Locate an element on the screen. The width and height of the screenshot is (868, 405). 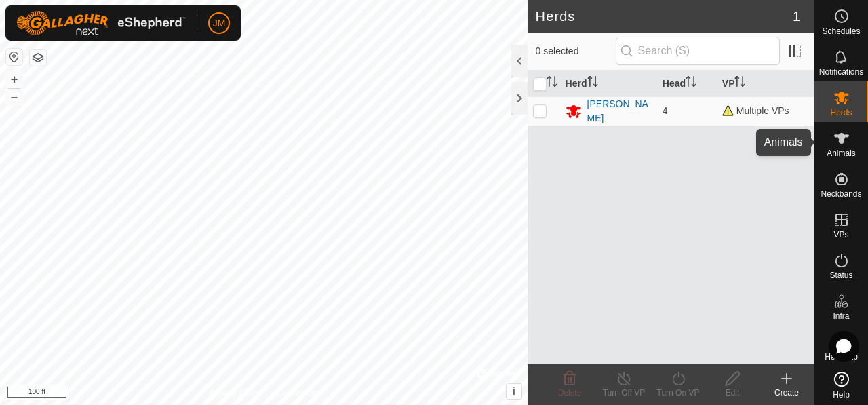
span: VPs is located at coordinates (841, 235).